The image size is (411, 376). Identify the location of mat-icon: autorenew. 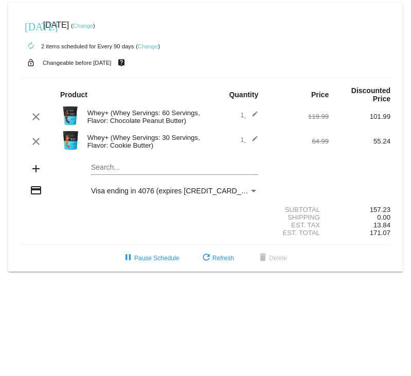
(31, 46).